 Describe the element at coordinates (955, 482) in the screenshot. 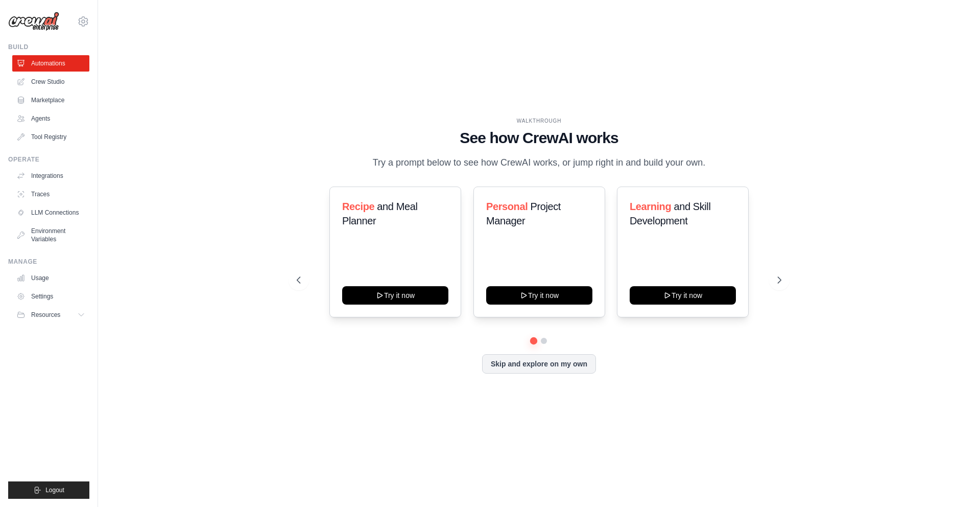

I see `div: Chat Widget` at that location.